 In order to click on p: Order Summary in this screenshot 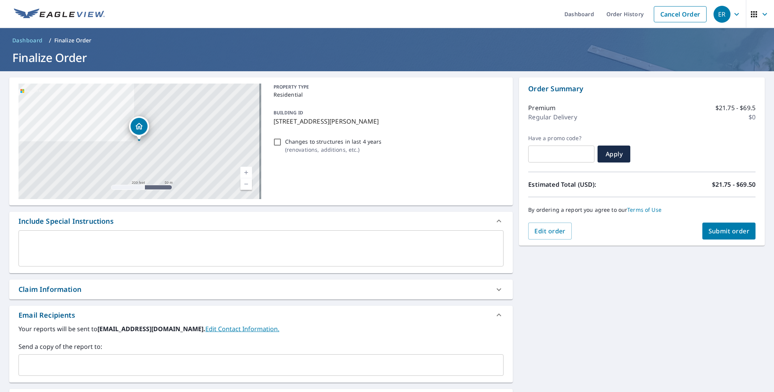, I will do `click(642, 89)`.